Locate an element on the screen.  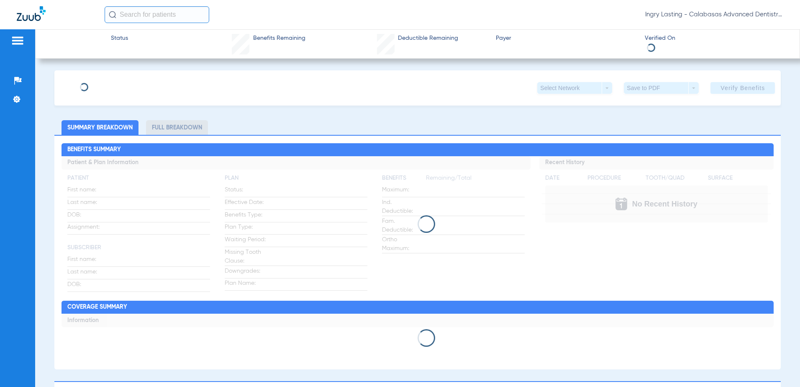
img: Zuub Logo is located at coordinates (31, 13).